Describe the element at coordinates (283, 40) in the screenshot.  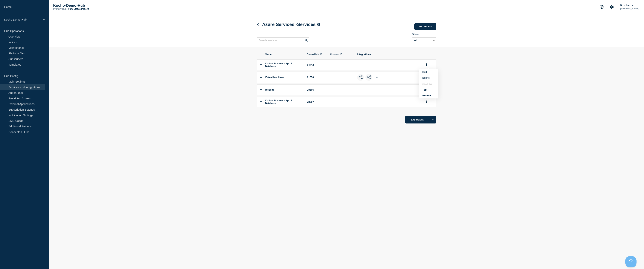
I see `input: Search services` at that location.